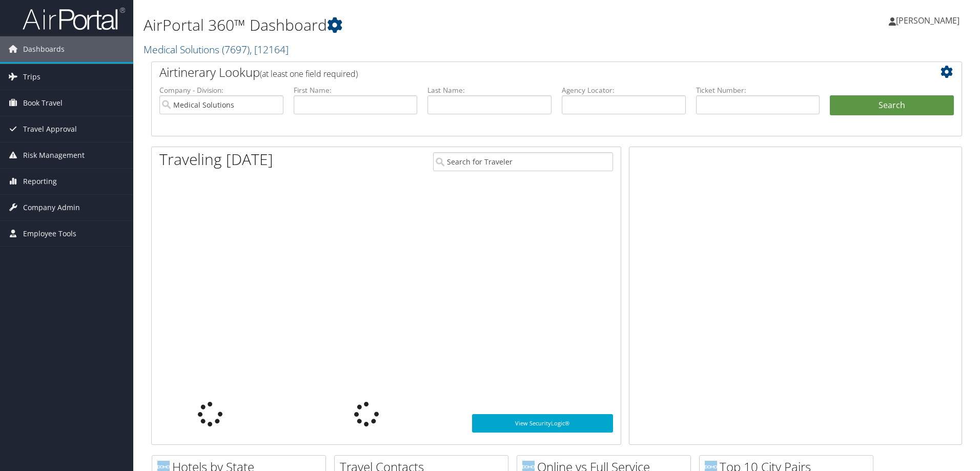 The width and height of the screenshot is (980, 471). I want to click on label: Ticket Number:, so click(758, 90).